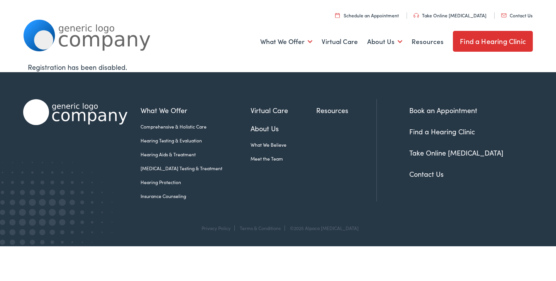 The height and width of the screenshot is (281, 556). What do you see at coordinates (195, 196) in the screenshot?
I see `a: Insurance Counseling` at bounding box center [195, 196].